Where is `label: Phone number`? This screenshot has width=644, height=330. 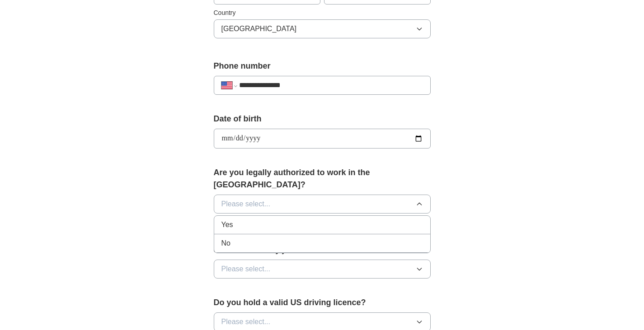
label: Phone number is located at coordinates (322, 66).